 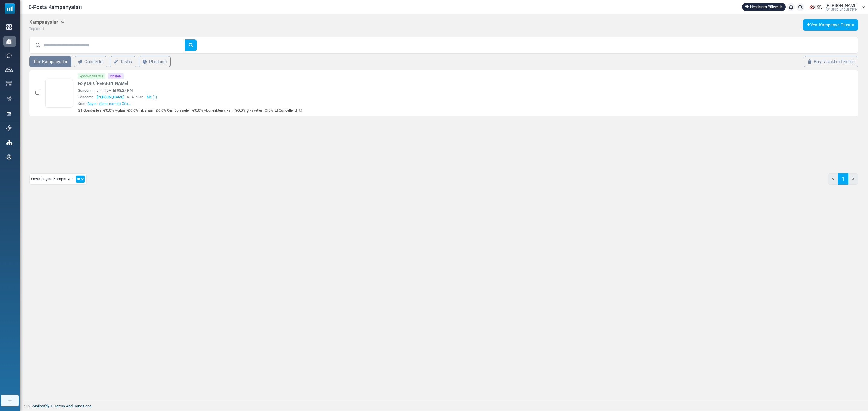 What do you see at coordinates (73, 406) in the screenshot?
I see `span: translation missing: tr.layouts.footer.terms_and_conditions` at bounding box center [73, 406].